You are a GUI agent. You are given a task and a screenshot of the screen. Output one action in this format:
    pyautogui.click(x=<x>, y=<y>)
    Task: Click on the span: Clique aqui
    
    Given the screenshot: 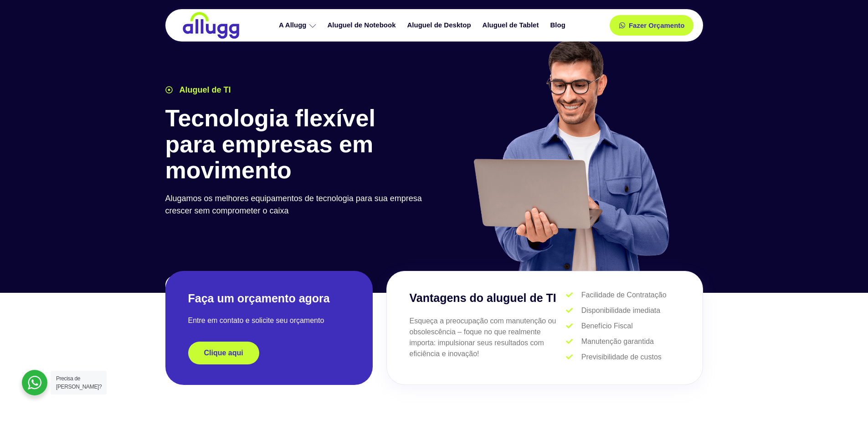 What is the action you would take?
    pyautogui.click(x=224, y=353)
    